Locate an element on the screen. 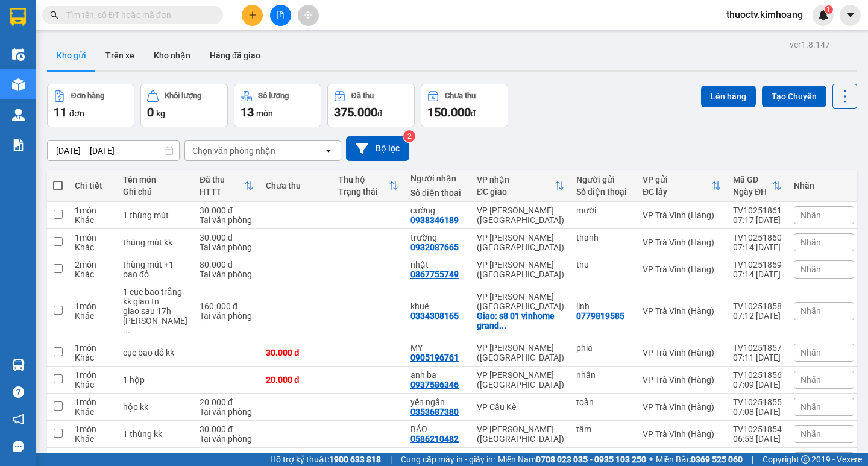 The image size is (868, 466). div: Thu hộ is located at coordinates (363, 180).